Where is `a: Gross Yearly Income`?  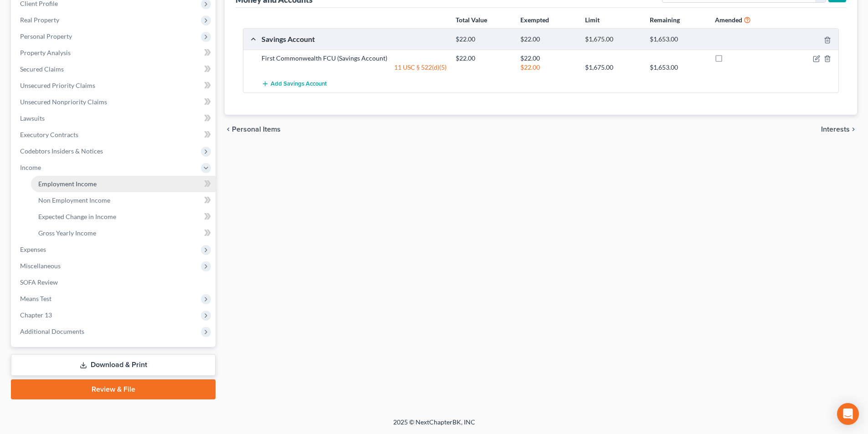 a: Gross Yearly Income is located at coordinates (123, 233).